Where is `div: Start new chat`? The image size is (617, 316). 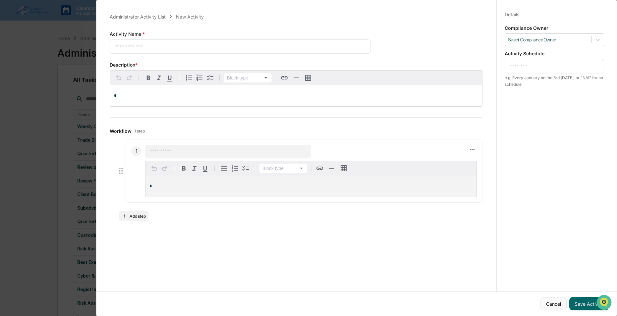 div: Start new chat is located at coordinates (66, 54).